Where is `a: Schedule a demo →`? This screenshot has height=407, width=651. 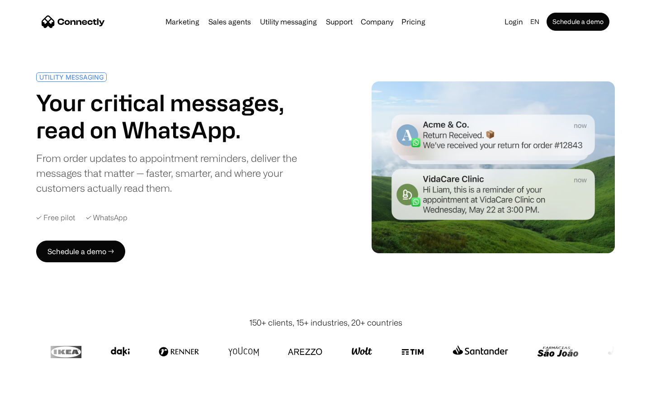
a: Schedule a demo → is located at coordinates (80, 251).